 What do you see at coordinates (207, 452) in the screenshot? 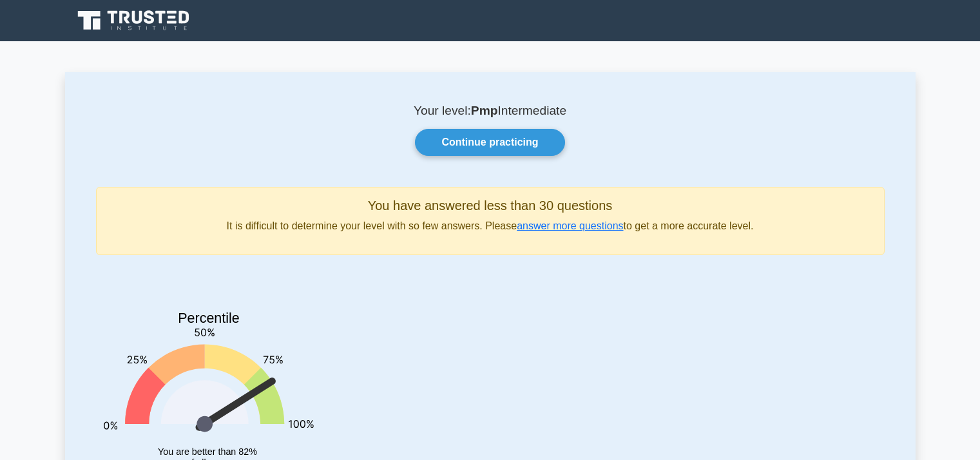
I see `tspan: You are better than 82%` at bounding box center [207, 452].